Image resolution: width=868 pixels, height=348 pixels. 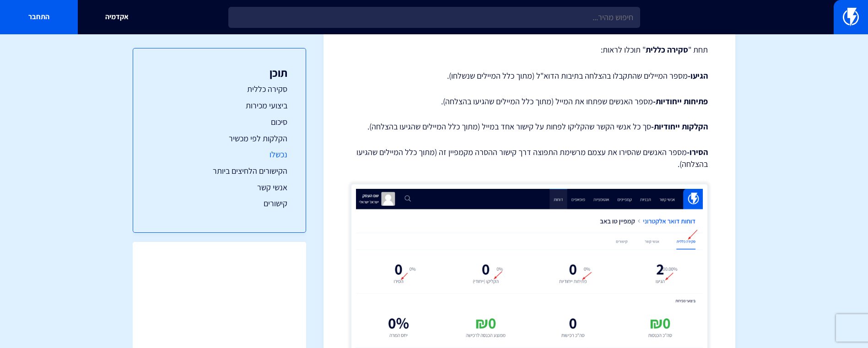 I want to click on a: סיכום, so click(x=219, y=122).